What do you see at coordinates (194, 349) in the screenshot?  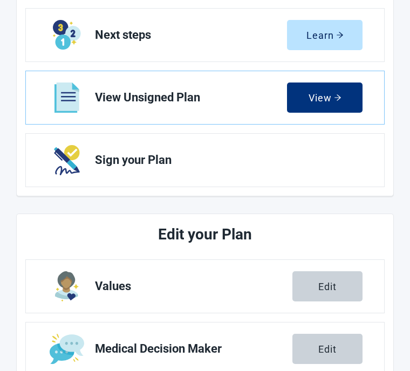 I see `span: Medical Decision Maker` at bounding box center [194, 349].